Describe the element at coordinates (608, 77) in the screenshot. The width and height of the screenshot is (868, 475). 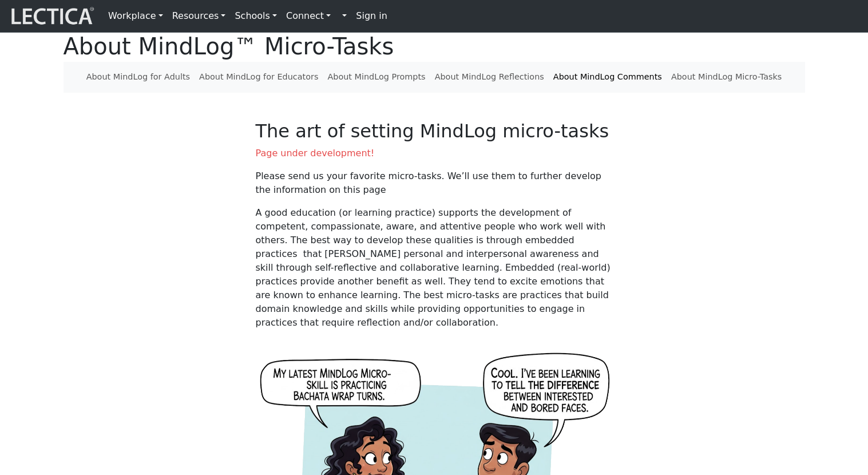
I see `a: About MindLog Comments` at that location.